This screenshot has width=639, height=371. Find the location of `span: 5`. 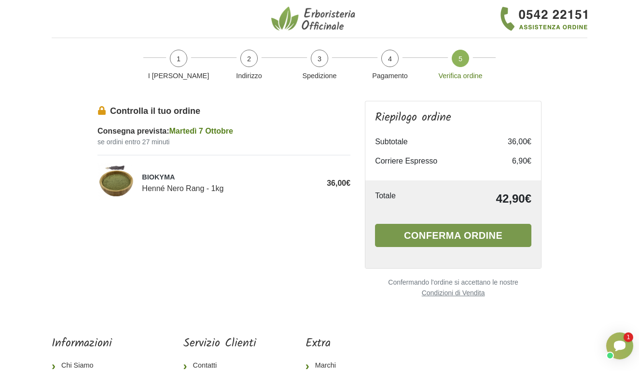

span: 5 is located at coordinates (460, 58).